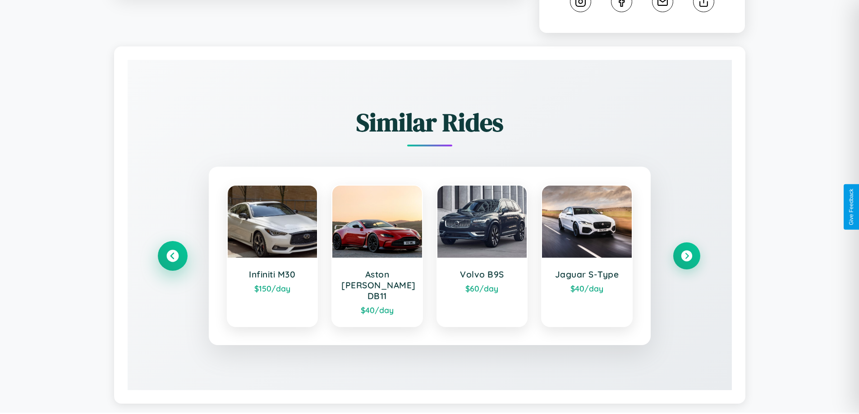 The image size is (859, 414). I want to click on div: $ 150 /day, so click(272, 289).